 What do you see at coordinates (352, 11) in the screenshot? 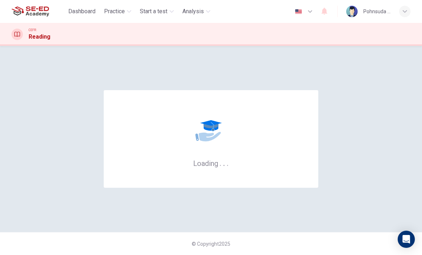
I see `img: Profile picture` at bounding box center [352, 11].